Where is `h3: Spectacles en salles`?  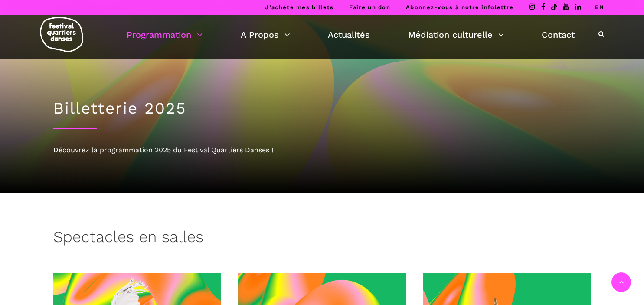 h3: Spectacles en salles is located at coordinates (129, 239).